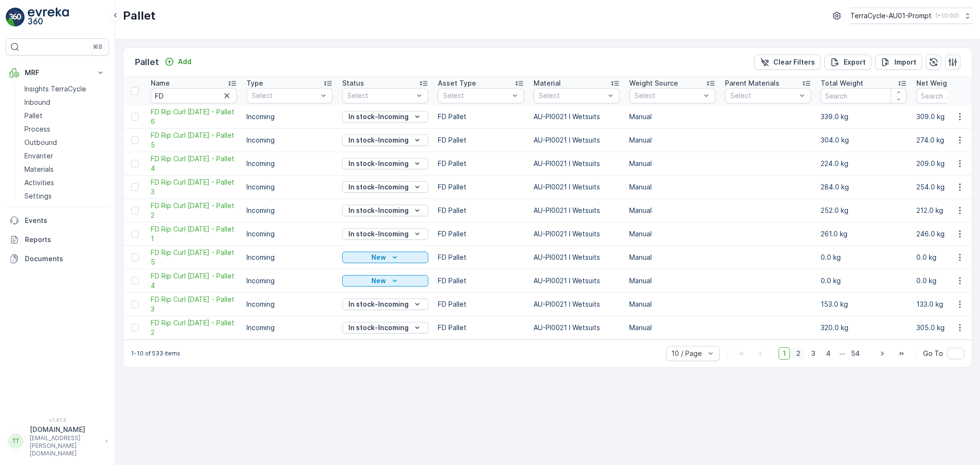 The height and width of the screenshot is (465, 980). I want to click on p: Documents, so click(65, 259).